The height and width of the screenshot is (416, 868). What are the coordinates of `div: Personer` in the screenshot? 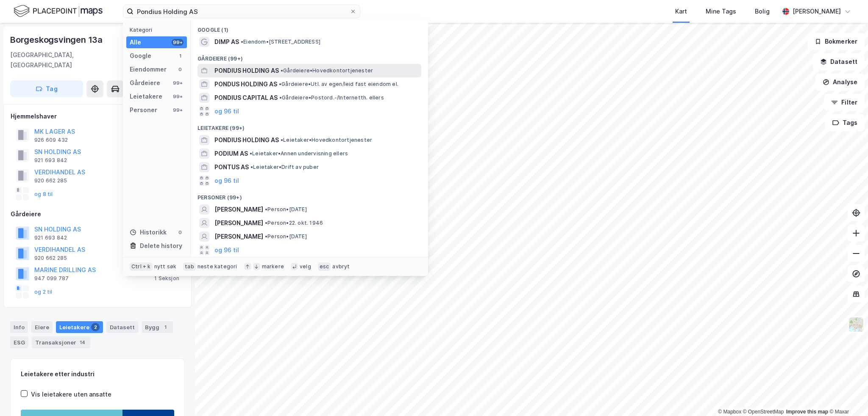 It's located at (143, 110).